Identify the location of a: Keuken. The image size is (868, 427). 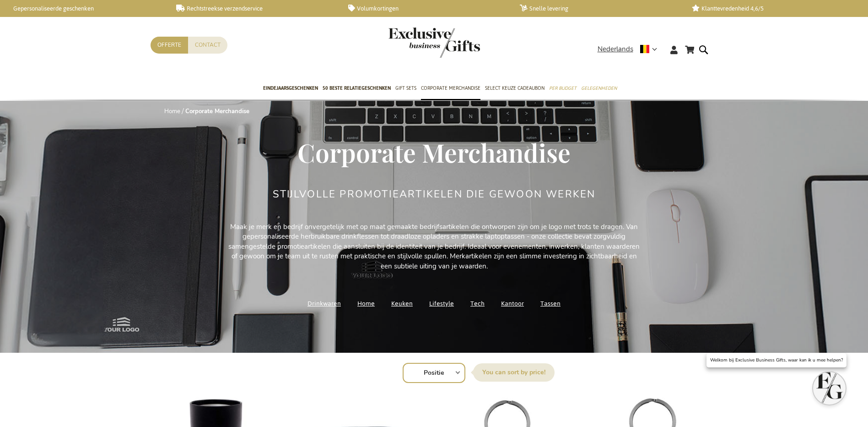
(402, 303).